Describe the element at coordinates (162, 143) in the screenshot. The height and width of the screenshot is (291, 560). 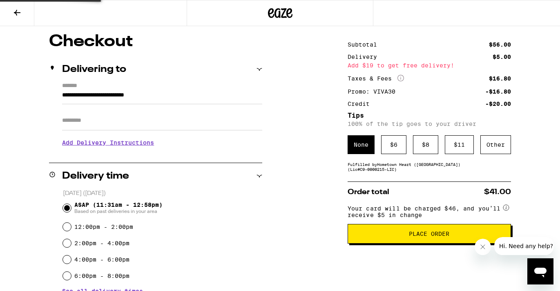
I see `h3: Add Delivery Instructions` at that location.